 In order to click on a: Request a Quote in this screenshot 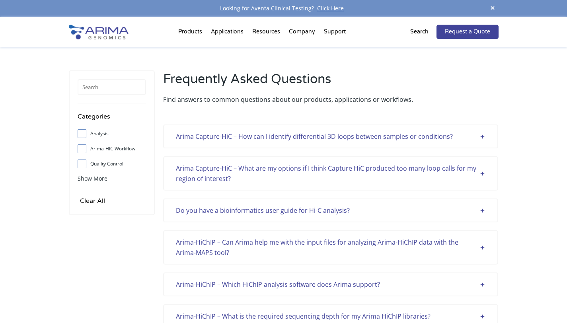, I will do `click(467, 32)`.